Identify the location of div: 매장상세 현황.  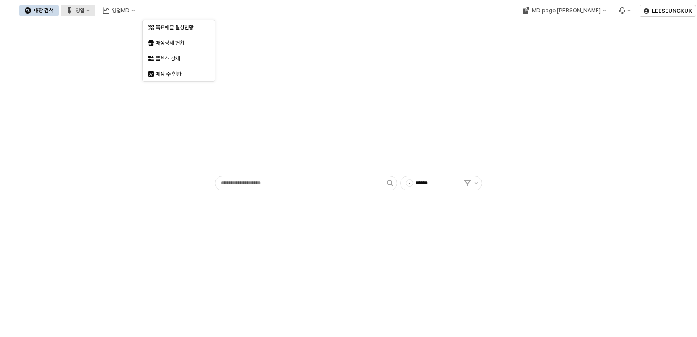
(180, 43).